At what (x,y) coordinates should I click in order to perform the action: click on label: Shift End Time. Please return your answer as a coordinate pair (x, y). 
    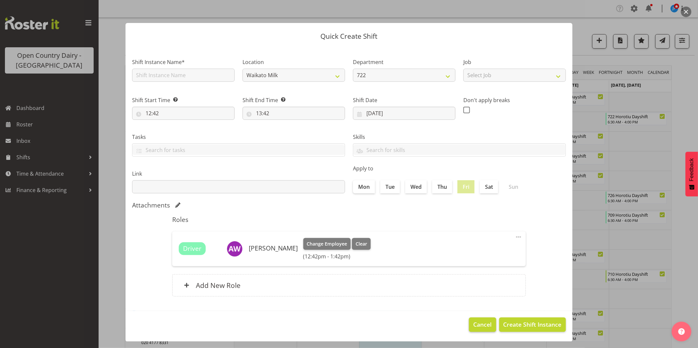
    Looking at the image, I should click on (294, 100).